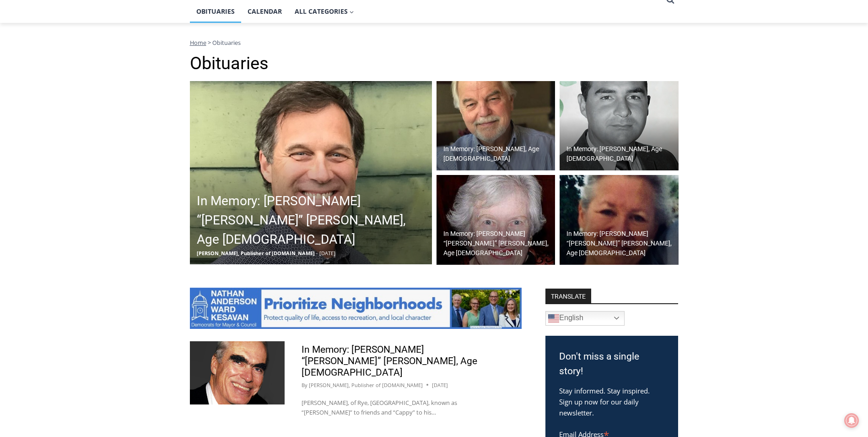 This screenshot has width=868, height=437. What do you see at coordinates (612, 364) in the screenshot?
I see `h3: Don't miss a single story!` at bounding box center [612, 364].